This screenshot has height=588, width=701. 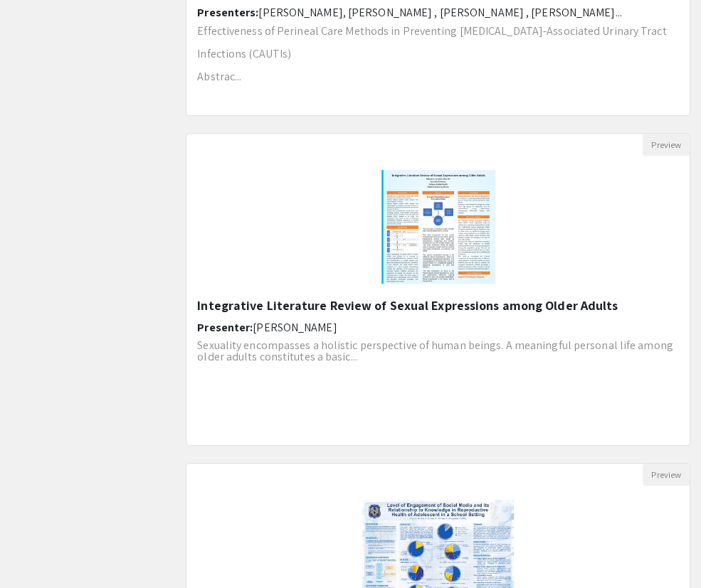 I want to click on h6: Presenter:, so click(x=438, y=327).